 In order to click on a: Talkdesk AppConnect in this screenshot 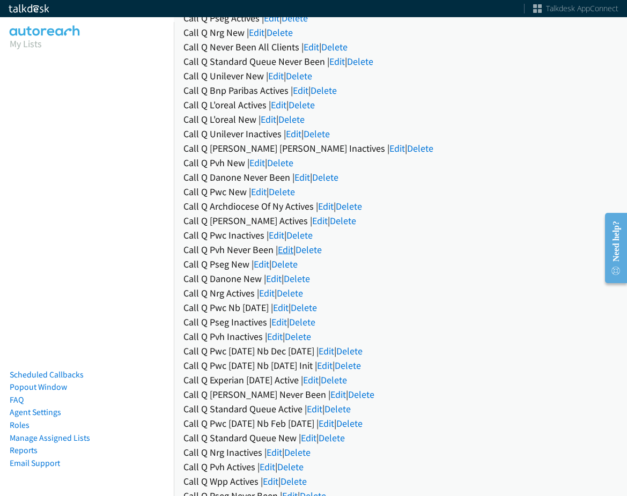, I will do `click(576, 9)`.